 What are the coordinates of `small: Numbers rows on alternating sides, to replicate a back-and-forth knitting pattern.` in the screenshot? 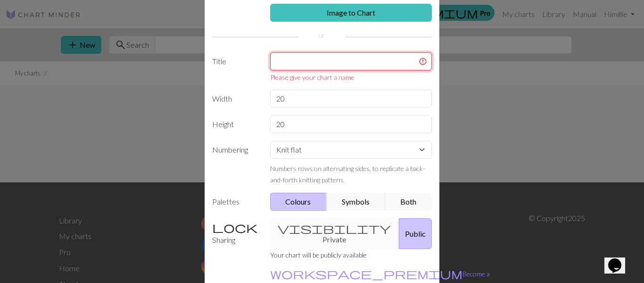 It's located at (348, 174).